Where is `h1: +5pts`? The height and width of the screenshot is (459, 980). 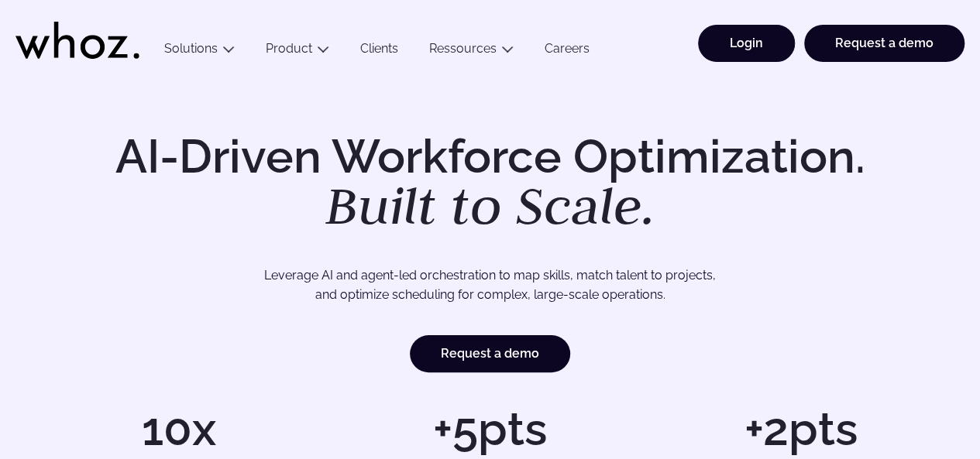
h1: +5pts is located at coordinates (490, 429).